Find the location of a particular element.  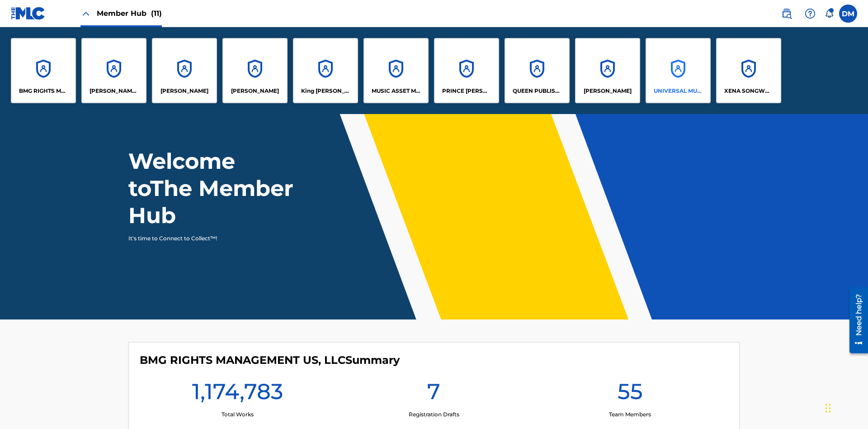

div: Open Resource Center is located at coordinates (16, 37).